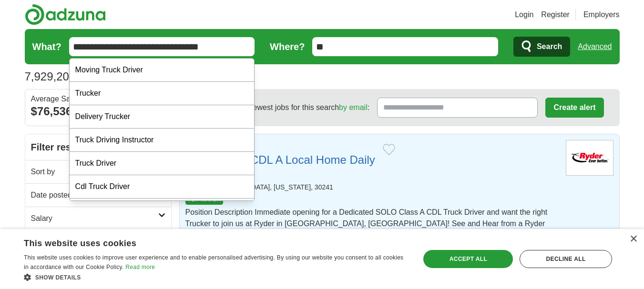 This screenshot has width=644, height=289. What do you see at coordinates (99, 194) in the screenshot?
I see `a: Date posted` at bounding box center [99, 194].